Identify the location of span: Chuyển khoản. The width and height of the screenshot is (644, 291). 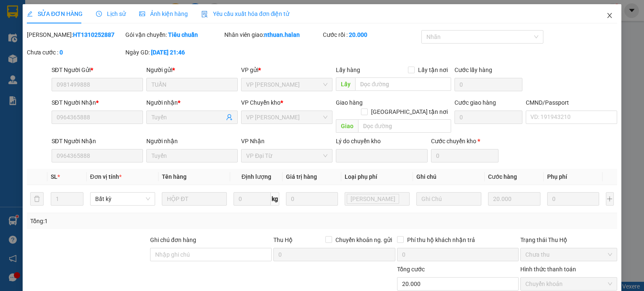
(568, 284).